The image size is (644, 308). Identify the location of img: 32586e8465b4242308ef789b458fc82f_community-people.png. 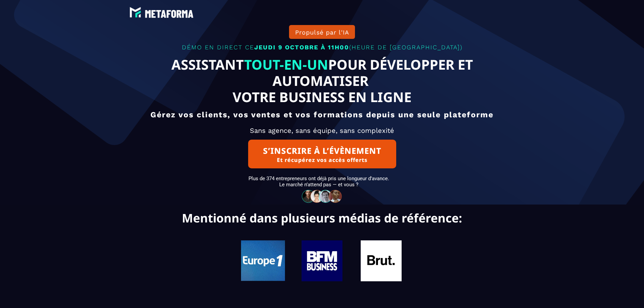
(322, 196).